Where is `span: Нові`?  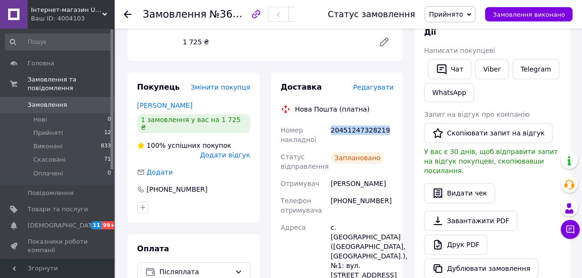 span: Нові is located at coordinates (40, 120).